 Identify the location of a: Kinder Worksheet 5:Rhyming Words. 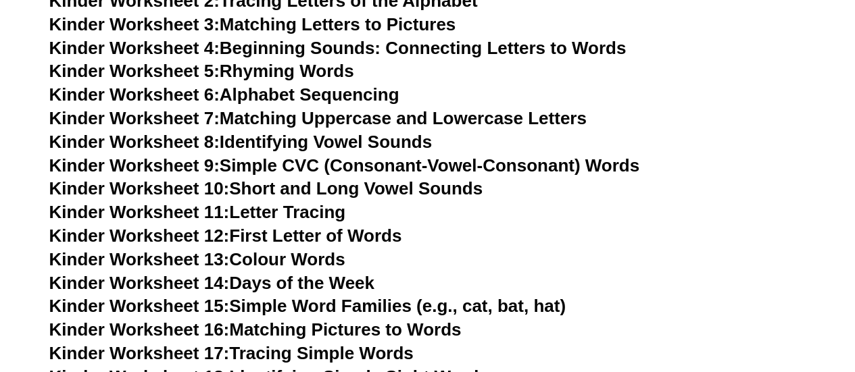
(201, 71).